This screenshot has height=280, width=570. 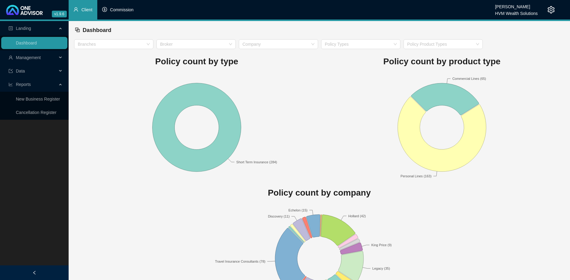 I want to click on text: Short Term Insurance (284), so click(x=257, y=162).